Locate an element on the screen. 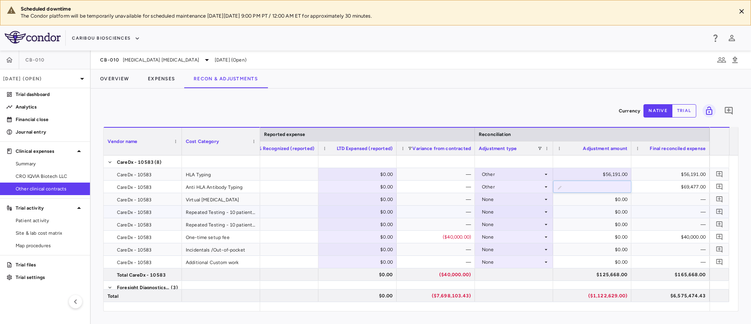 The image size is (751, 324). span: Total CareDx - 10583 is located at coordinates (141, 275).